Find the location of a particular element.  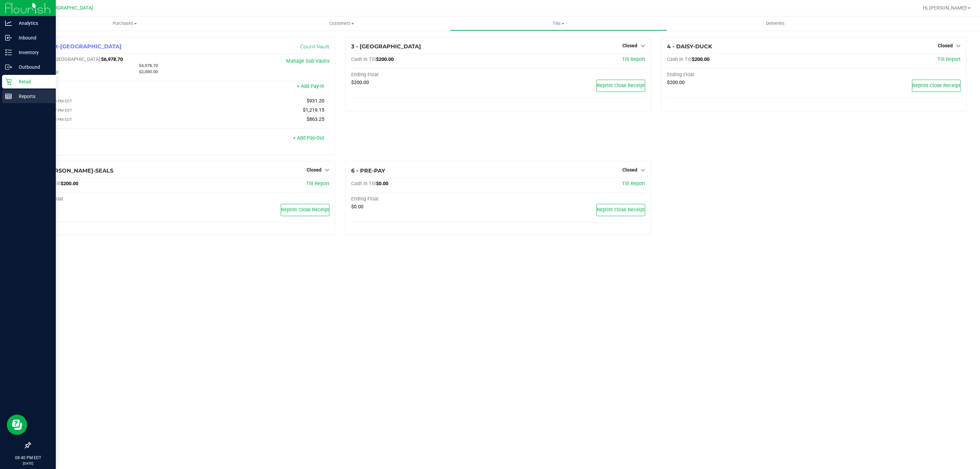

span: $931.20 is located at coordinates (315, 101).